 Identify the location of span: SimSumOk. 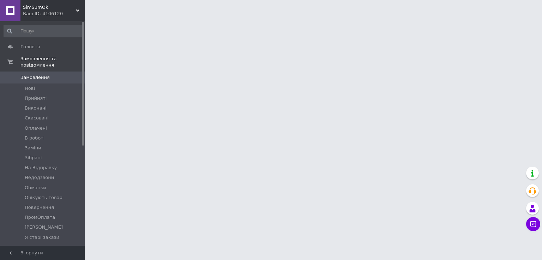
(49, 7).